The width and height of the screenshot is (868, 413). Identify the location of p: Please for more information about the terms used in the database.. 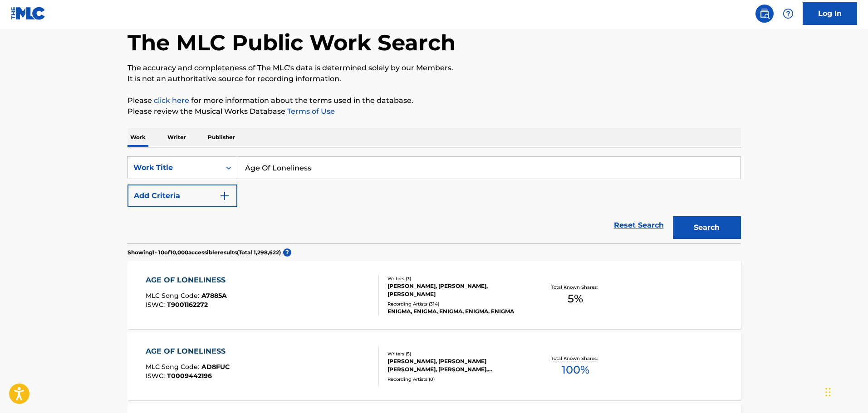
(434, 101).